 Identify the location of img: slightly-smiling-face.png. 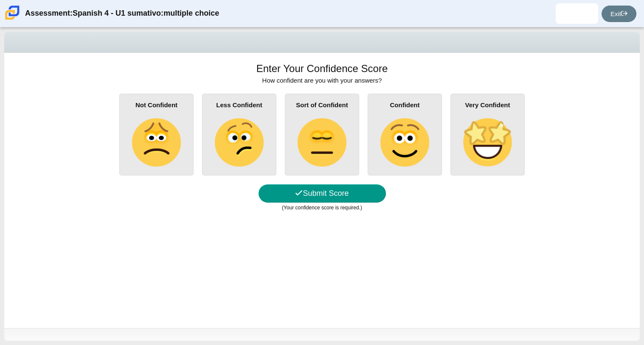
(404, 143).